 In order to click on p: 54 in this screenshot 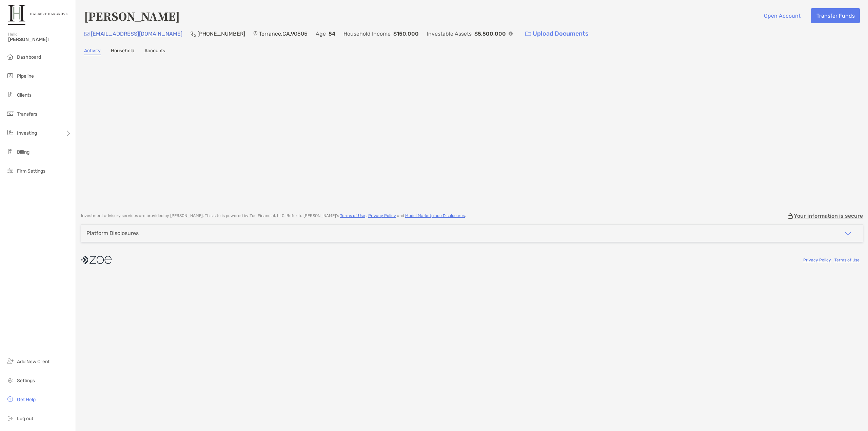, I will do `click(332, 33)`.